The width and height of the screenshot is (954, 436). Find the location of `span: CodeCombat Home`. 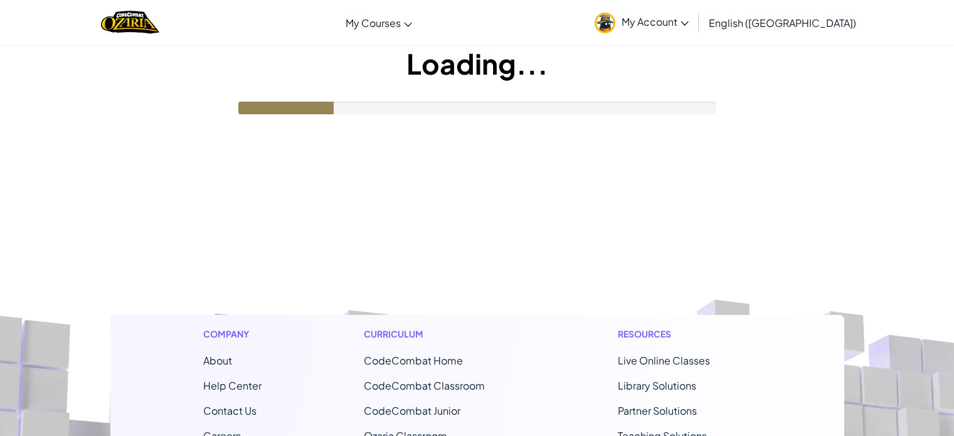

span: CodeCombat Home is located at coordinates (413, 360).